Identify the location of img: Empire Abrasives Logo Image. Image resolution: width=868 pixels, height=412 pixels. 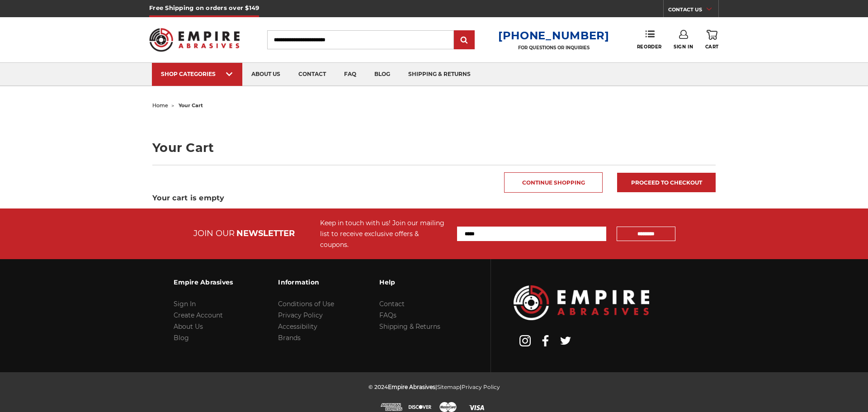
(581, 302).